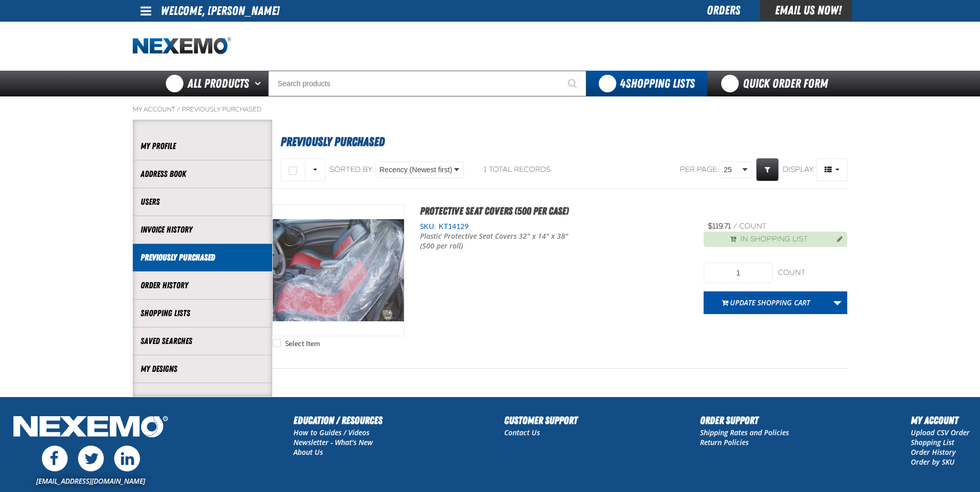 Image resolution: width=980 pixels, height=492 pixels. What do you see at coordinates (338, 270) in the screenshot?
I see `img: Protective Seat Covers (500 per case)` at bounding box center [338, 270].